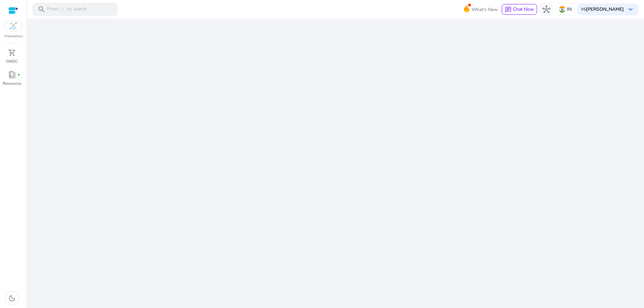  Describe the element at coordinates (42, 9) in the screenshot. I see `span: search` at that location.